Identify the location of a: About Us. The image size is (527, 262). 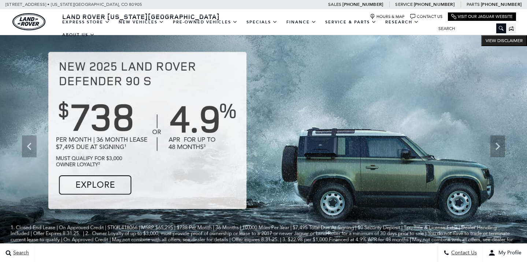
(78, 35).